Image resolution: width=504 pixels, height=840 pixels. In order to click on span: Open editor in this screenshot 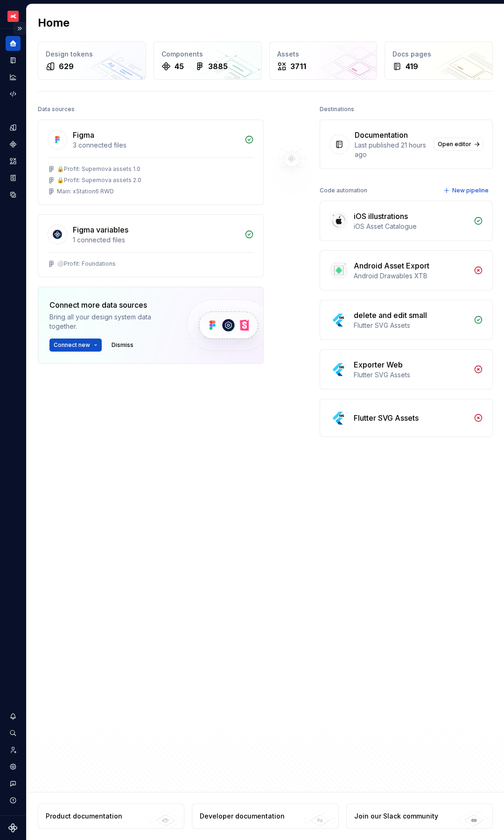, I will do `click(455, 144)`.